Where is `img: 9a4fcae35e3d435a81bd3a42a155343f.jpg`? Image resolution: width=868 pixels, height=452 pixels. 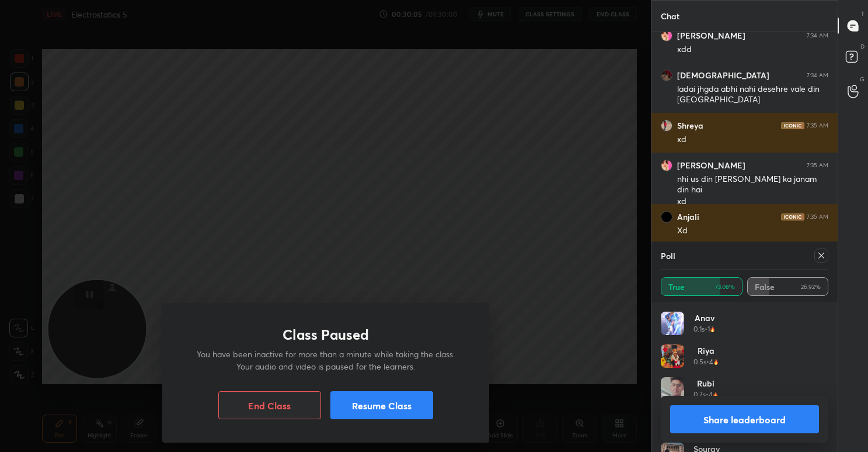
img: 9a4fcae35e3d435a81bd3a42a155343f.jpg is located at coordinates (666, 126).